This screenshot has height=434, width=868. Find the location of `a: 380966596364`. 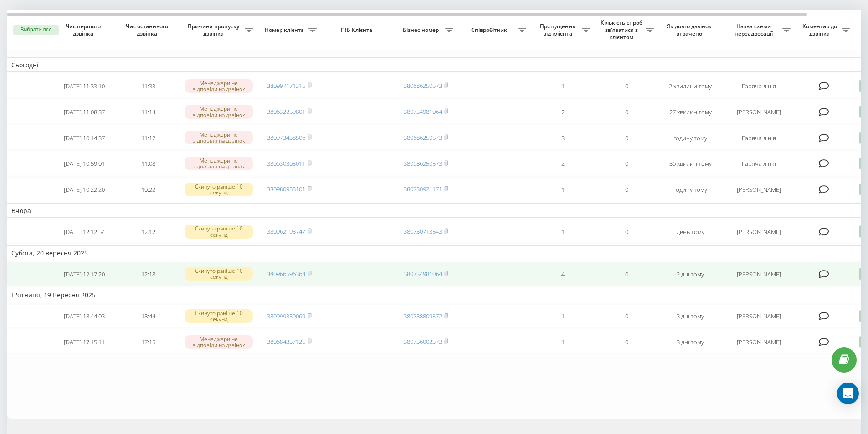

a: 380966596364 is located at coordinates (286, 274).